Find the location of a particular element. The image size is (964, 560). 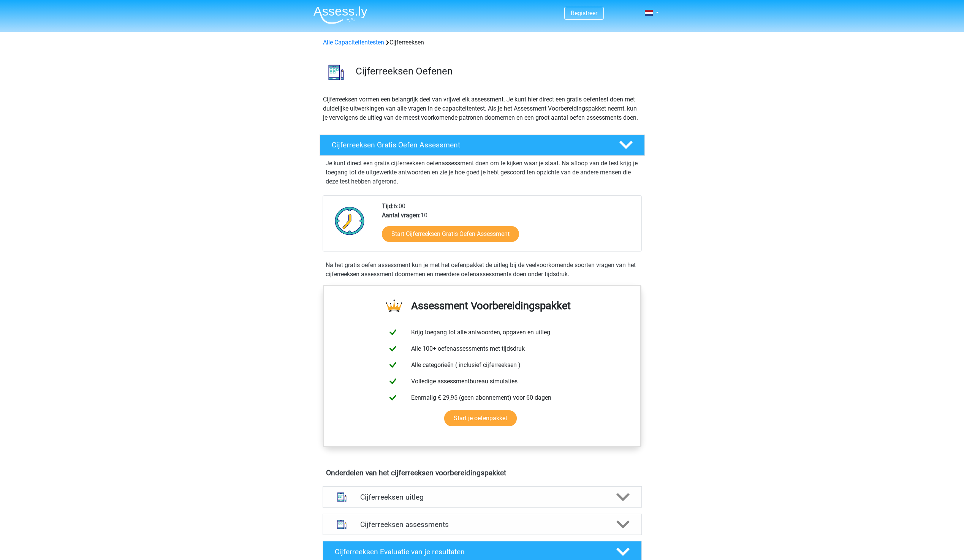

h4: Cijferreeksen assessments is located at coordinates (482, 524).